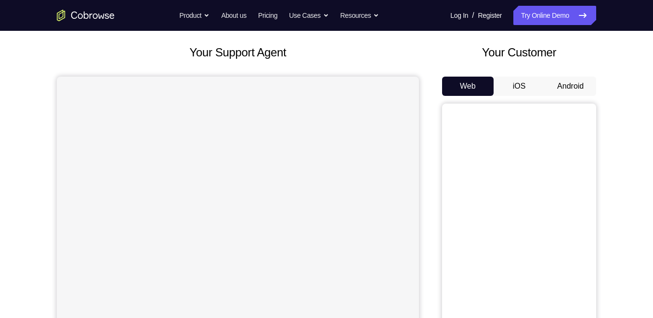 This screenshot has width=653, height=318. Describe the element at coordinates (195, 15) in the screenshot. I see `button: Product` at that location.